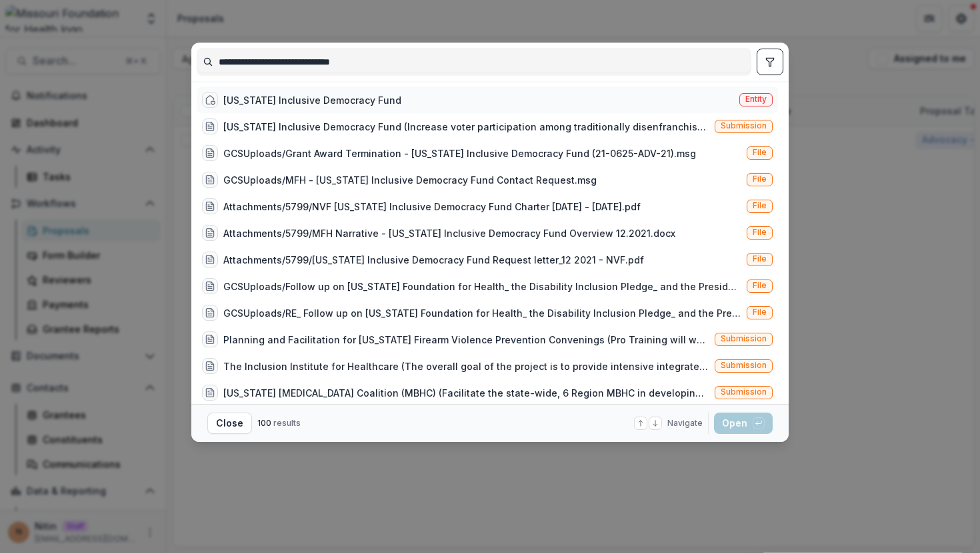  Describe the element at coordinates (743, 423) in the screenshot. I see `button: Open` at that location.